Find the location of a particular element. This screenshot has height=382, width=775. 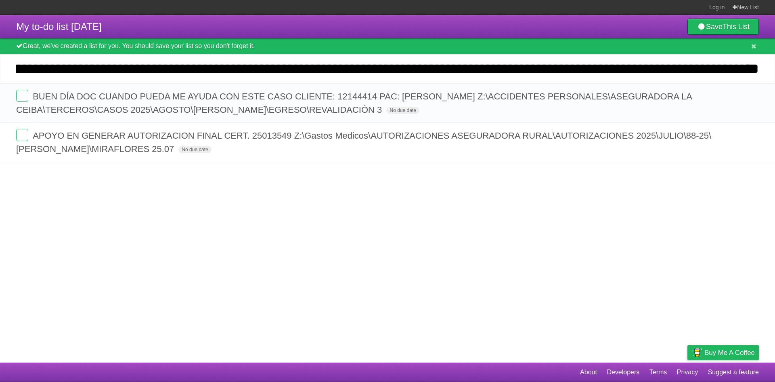

span: APOYO EN GENERAR AUTORIZACION FINAL CERT. 25013549 Z:\Gastos Medicos\AUTORIZACIONES ASEGURADORA R... is located at coordinates (364, 142).